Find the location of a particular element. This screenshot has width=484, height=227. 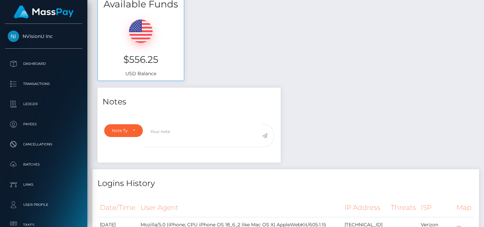

a: Payees is located at coordinates (44, 124).